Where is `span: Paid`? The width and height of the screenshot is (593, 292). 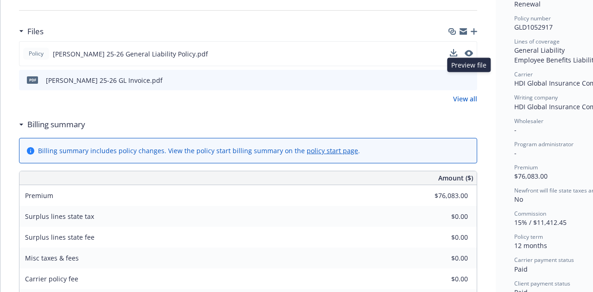
span: Paid is located at coordinates (521, 269).